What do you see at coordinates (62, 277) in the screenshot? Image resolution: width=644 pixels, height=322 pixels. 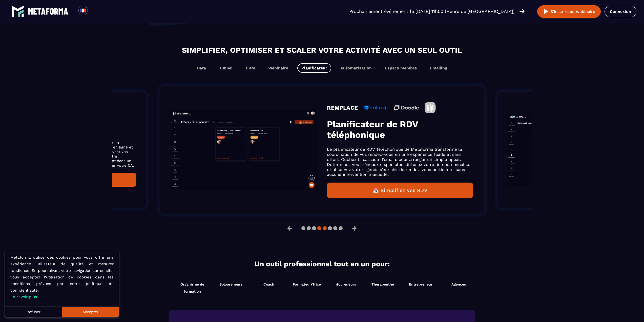 I see `p: Metaforma utilise des cookies pour vous offrir une expérience utilisateur de qualité et mesurer l...` at bounding box center [62, 277].